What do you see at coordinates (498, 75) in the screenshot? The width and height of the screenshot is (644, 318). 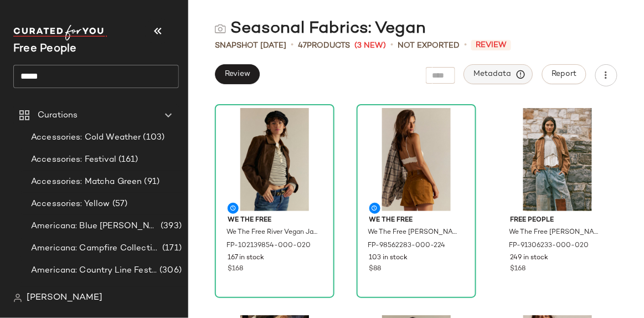 I see `button: Metadata` at bounding box center [498, 75].